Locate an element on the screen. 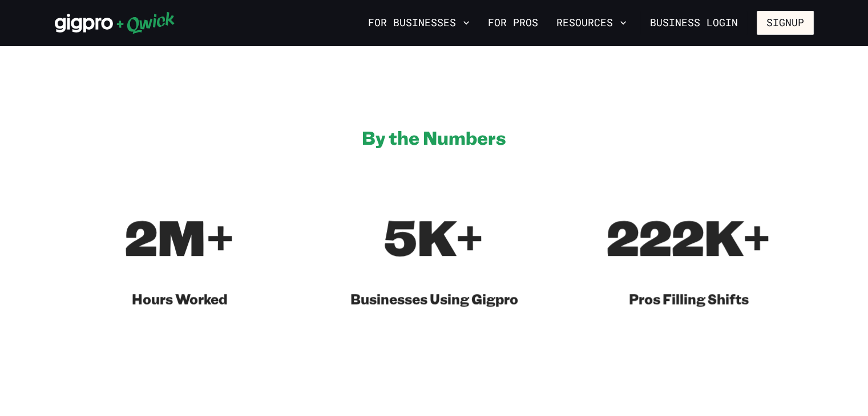 The width and height of the screenshot is (868, 416). a: Business Login is located at coordinates (694, 22).